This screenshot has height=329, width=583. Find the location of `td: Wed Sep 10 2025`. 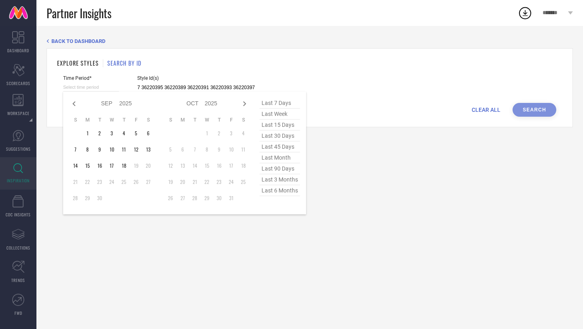

td: Wed Sep 10 2025 is located at coordinates (112, 150).